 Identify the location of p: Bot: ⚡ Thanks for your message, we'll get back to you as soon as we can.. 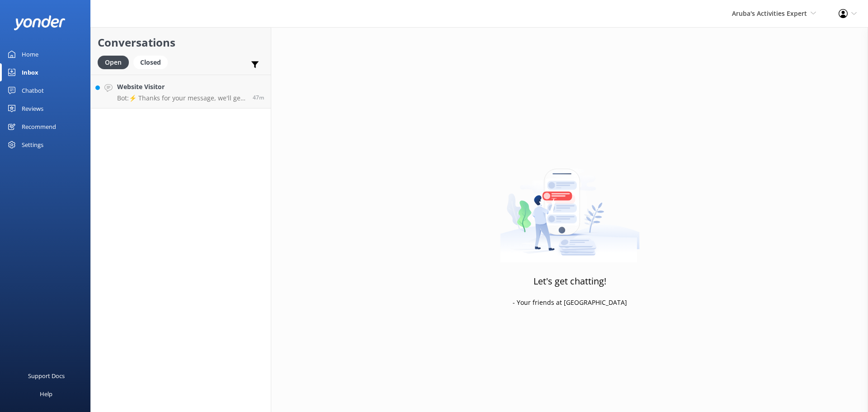
(181, 98).